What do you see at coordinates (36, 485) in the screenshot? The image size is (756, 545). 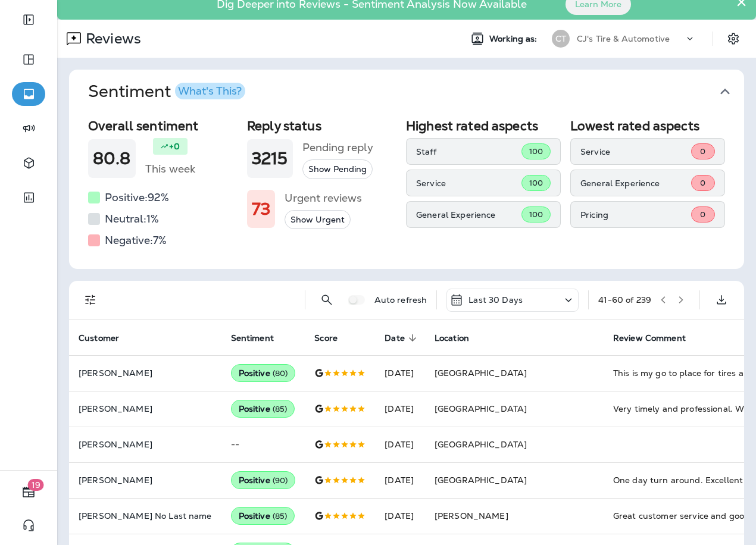 I see `span: 19` at bounding box center [36, 485].